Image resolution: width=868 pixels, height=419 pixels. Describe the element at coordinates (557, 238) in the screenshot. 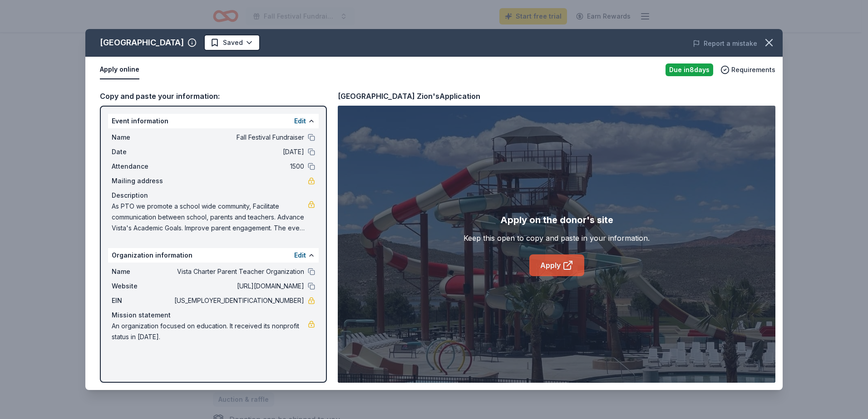

I see `div: Keep this open to copy and paste in your information.` at that location.